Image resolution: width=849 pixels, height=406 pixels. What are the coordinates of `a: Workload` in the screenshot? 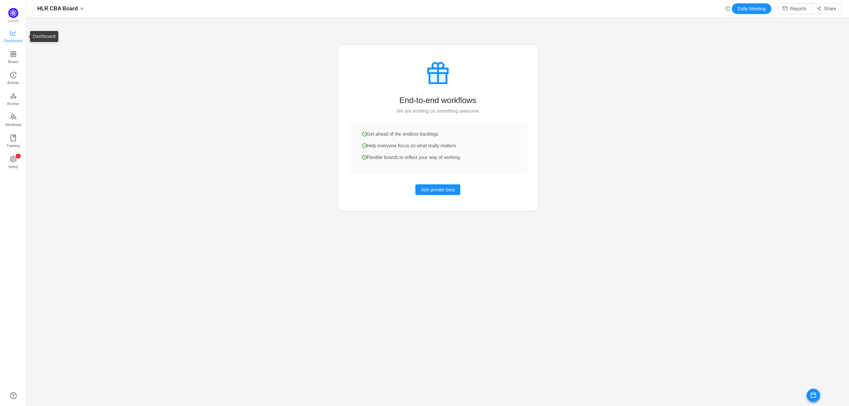 It's located at (13, 121).